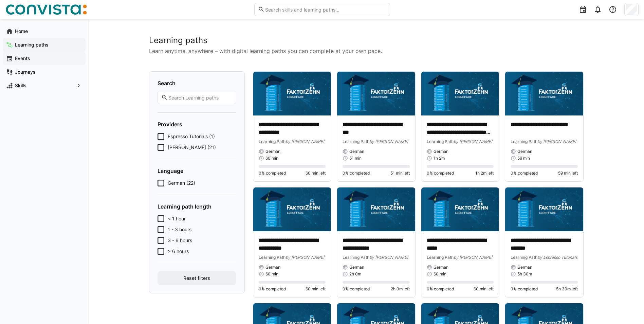  Describe the element at coordinates (567, 289) in the screenshot. I see `span: 5h 30m left` at that location.